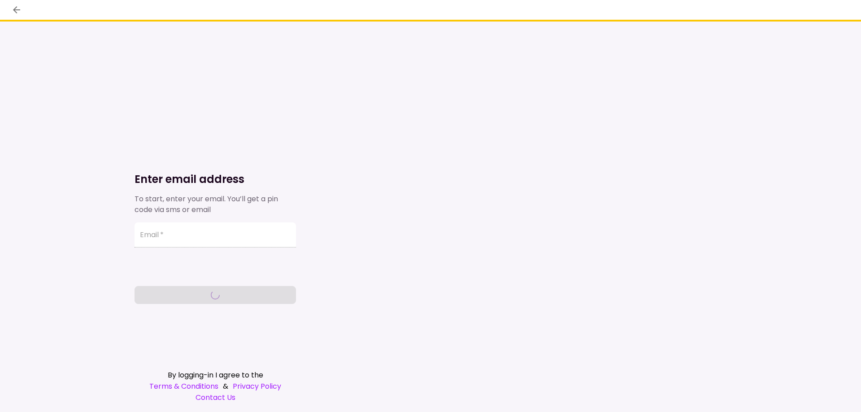 This screenshot has width=861, height=412. I want to click on div: By logging-in I agree to the, so click(215, 375).